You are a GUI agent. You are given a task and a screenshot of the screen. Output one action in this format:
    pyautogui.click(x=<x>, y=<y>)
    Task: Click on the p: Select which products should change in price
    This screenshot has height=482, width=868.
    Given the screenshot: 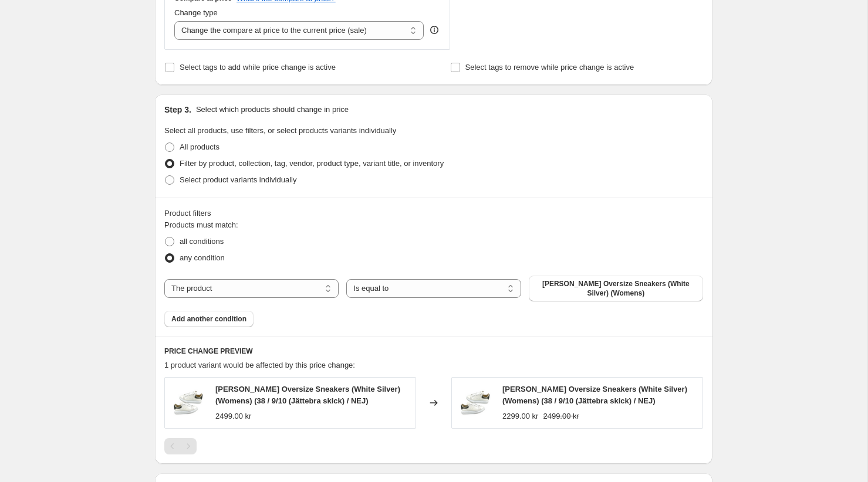 What is the action you would take?
    pyautogui.click(x=272, y=110)
    